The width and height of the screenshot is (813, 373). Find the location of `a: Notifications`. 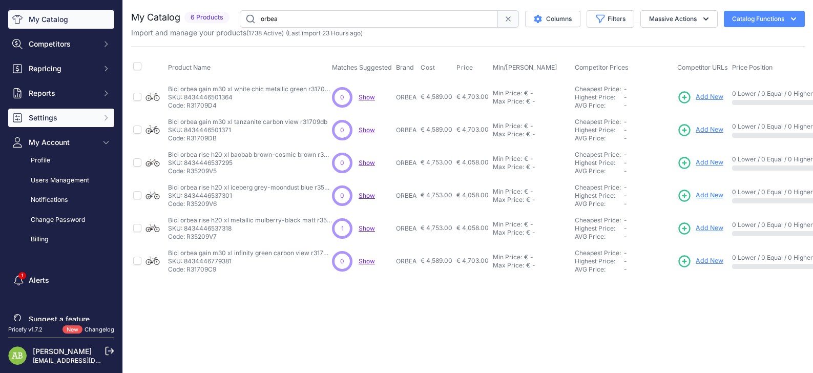

a: Notifications is located at coordinates (61, 200).